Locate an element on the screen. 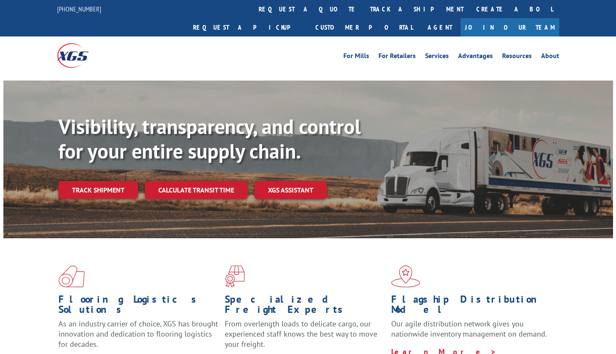  img: xgs-icon-total-supply-chain-intelligence-red is located at coordinates (72, 276).